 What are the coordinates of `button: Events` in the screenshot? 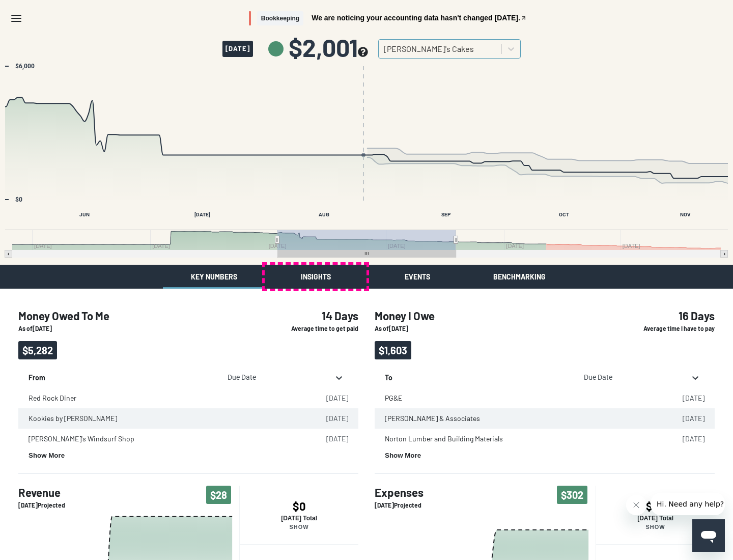 It's located at (418, 276).